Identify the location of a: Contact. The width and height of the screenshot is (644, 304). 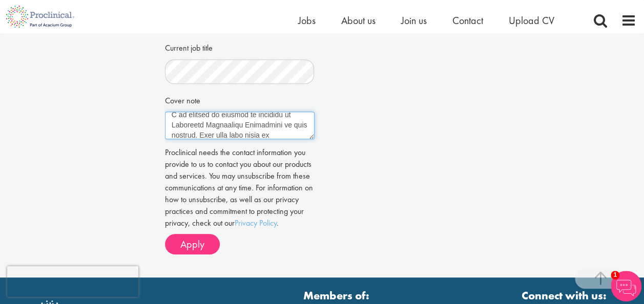
(467, 21).